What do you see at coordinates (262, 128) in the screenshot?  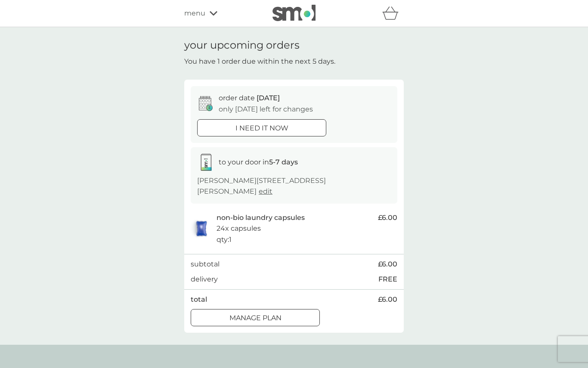 I see `button: i need it now` at bounding box center [262, 128].